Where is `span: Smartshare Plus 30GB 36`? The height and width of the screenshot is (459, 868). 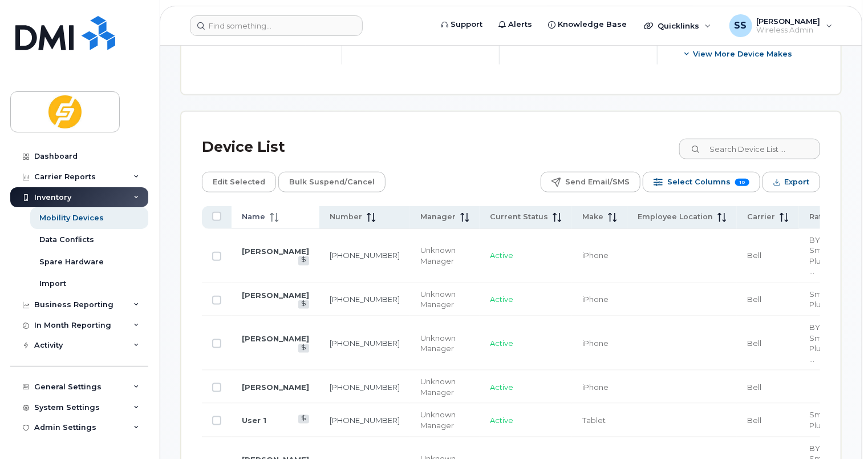 span: Smartshare Plus 30GB 36 is located at coordinates (833, 299).